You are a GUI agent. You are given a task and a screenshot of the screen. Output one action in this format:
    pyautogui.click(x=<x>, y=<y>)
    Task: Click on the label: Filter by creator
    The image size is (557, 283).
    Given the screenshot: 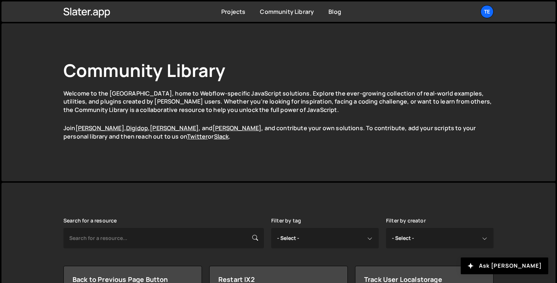 What is the action you would take?
    pyautogui.click(x=406, y=220)
    